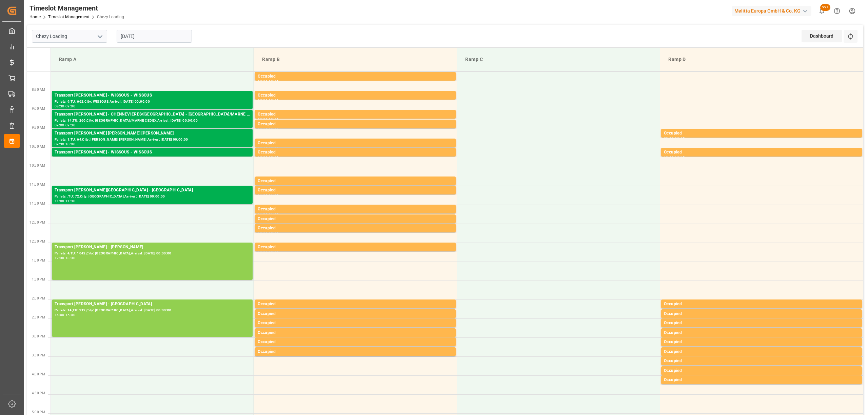 The image size is (868, 415). I want to click on div: 10:45, so click(263, 186).